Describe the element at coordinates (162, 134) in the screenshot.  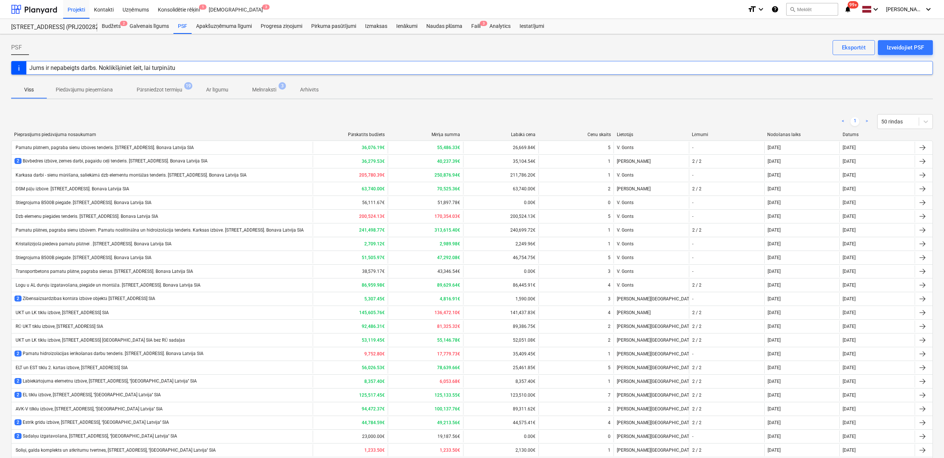
I see `div: Pieprasījums piedāvājuma nosaukumam` at that location.